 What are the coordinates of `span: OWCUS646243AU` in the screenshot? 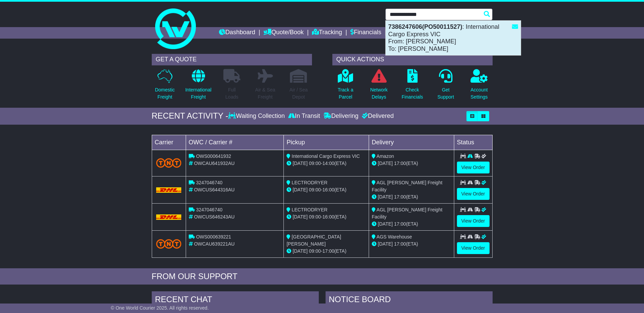 It's located at (214, 217).